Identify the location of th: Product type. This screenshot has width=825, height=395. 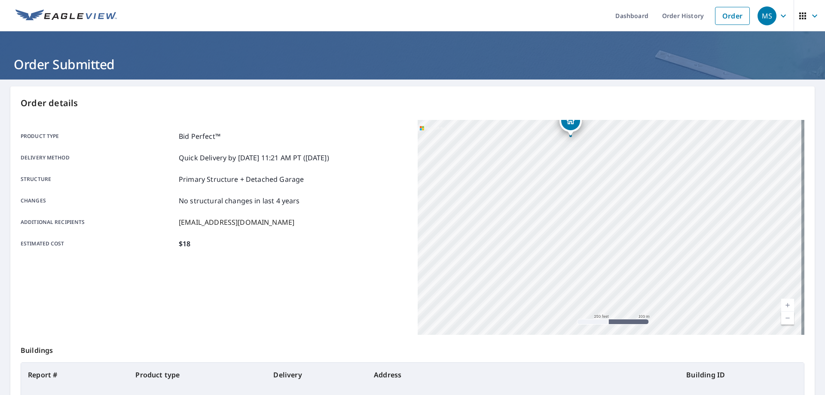
(197, 375).